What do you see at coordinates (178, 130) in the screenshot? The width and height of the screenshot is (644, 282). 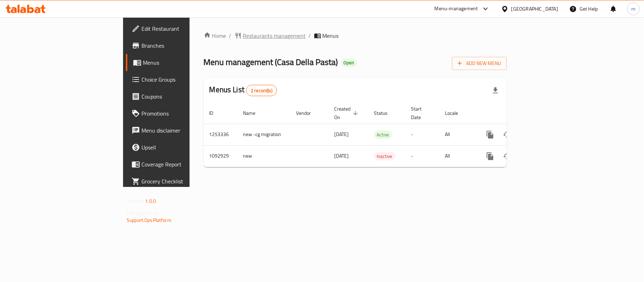 I see `a: Menu disclaimer` at bounding box center [178, 130].